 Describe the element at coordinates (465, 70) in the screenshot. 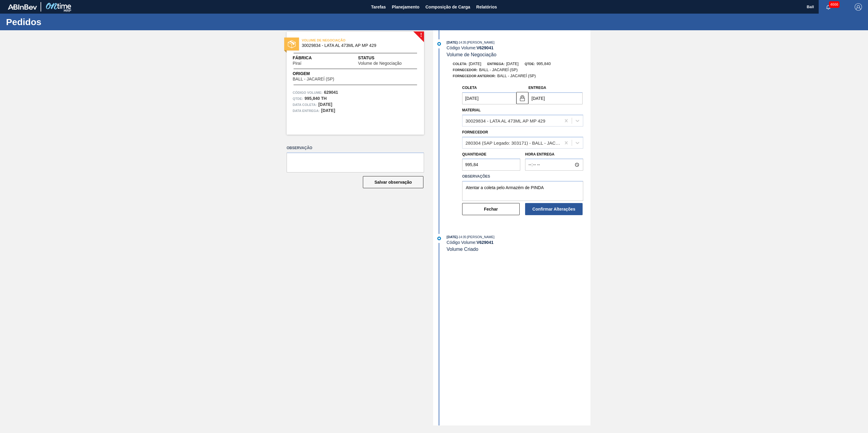

I see `span: Fornecedor:` at that location.